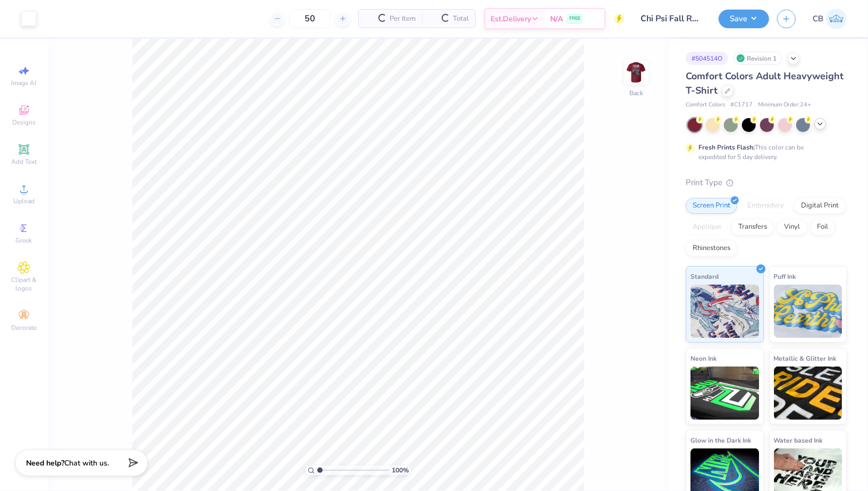 This screenshot has height=491, width=868. Describe the element at coordinates (743, 19) in the screenshot. I see `button: Save` at that location.